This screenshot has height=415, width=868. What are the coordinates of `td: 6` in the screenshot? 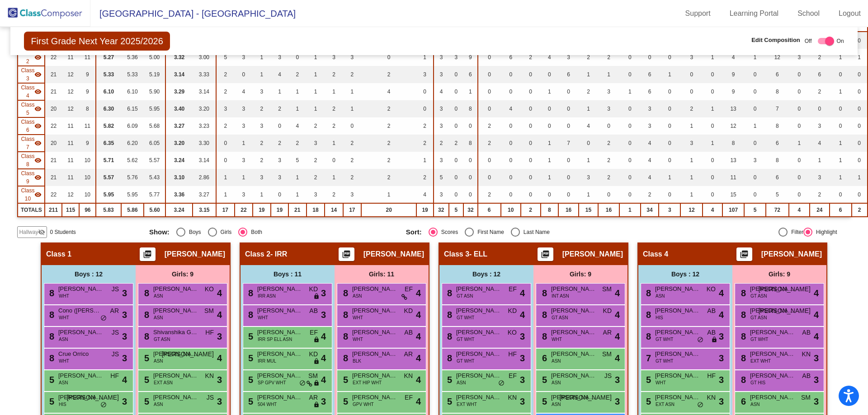 It's located at (471, 75).